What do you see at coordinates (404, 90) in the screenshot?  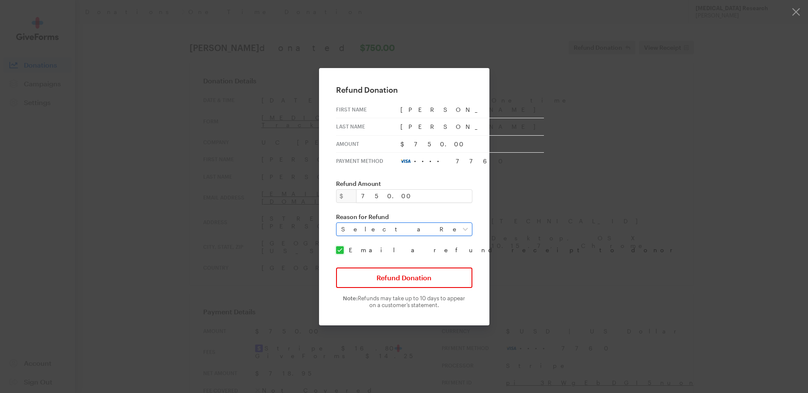 I see `h2: Refund Donation` at bounding box center [404, 90].